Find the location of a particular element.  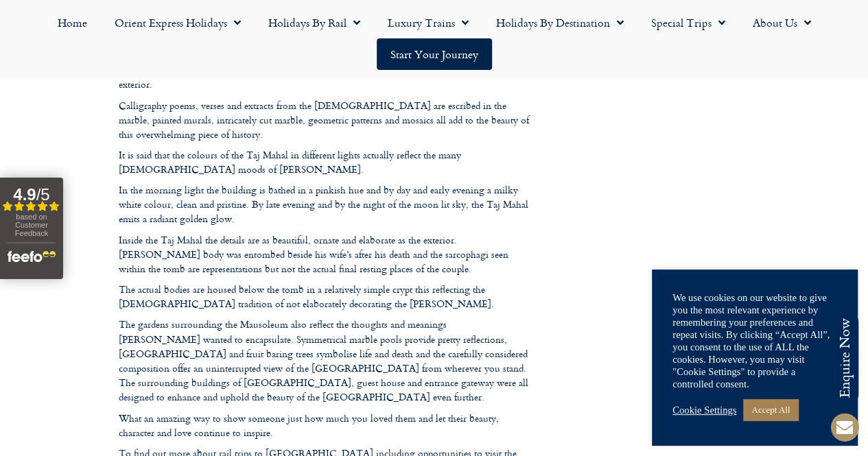

a: Home is located at coordinates (72, 23).